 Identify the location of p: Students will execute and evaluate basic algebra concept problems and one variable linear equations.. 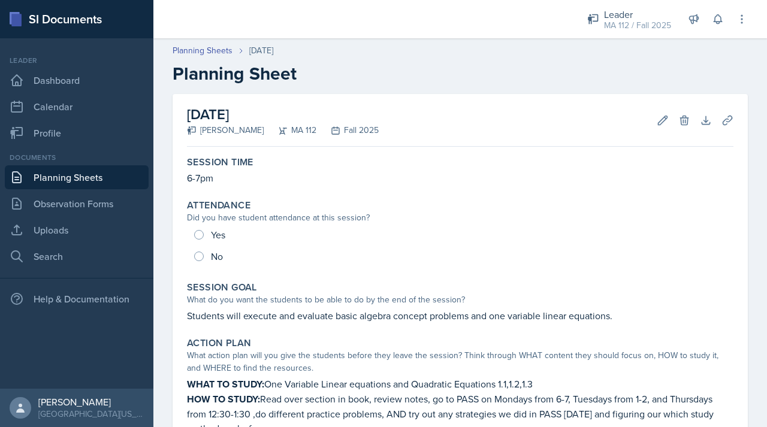
(460, 316).